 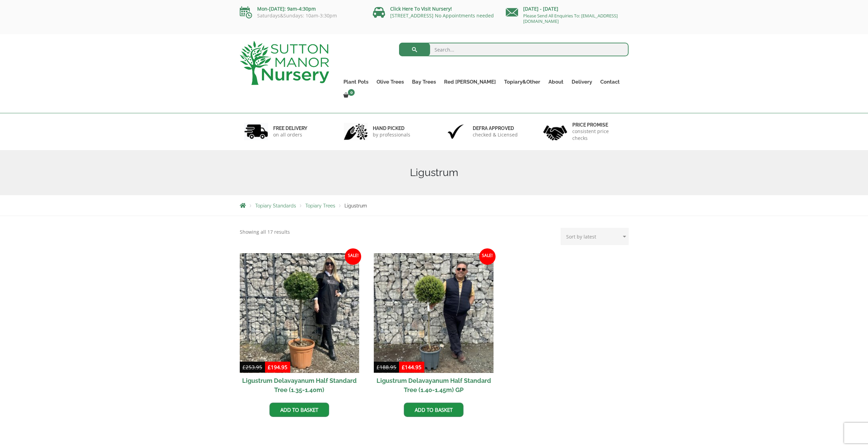 What do you see at coordinates (495, 134) in the screenshot?
I see `p: checked & Licensed` at bounding box center [495, 134].